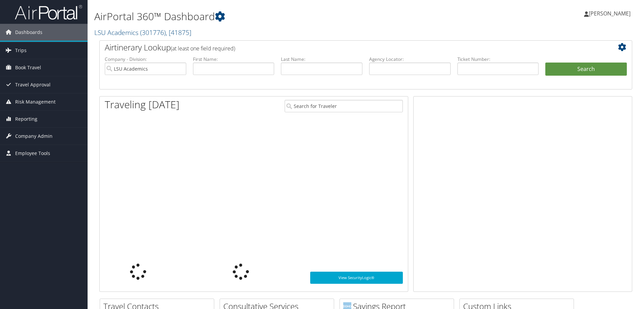  I want to click on span: Employee Tools, so click(33, 153).